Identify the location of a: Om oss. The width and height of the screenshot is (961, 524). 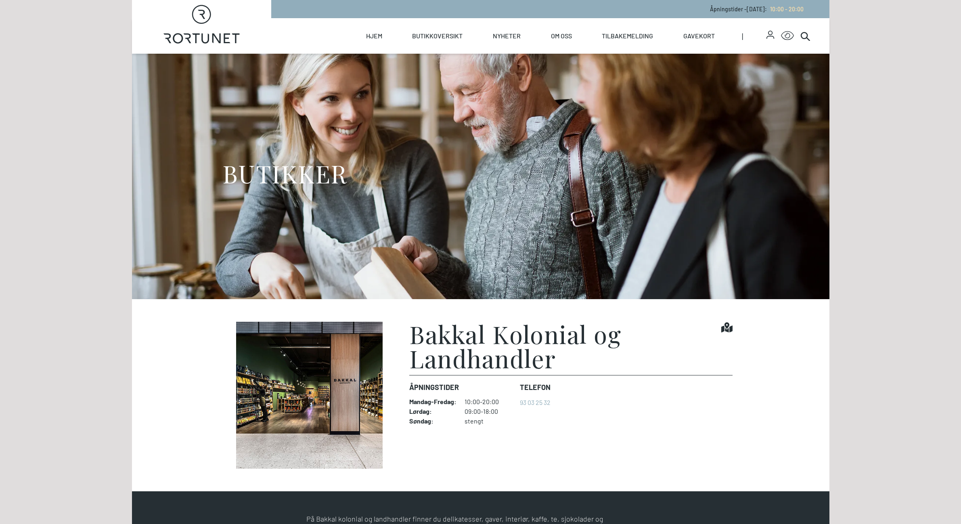
(561, 36).